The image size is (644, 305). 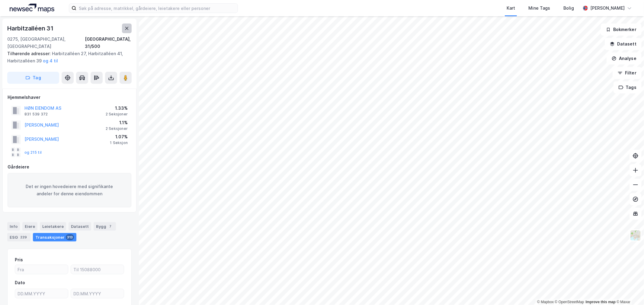 I want to click on div: Mine Tags, so click(x=539, y=8).